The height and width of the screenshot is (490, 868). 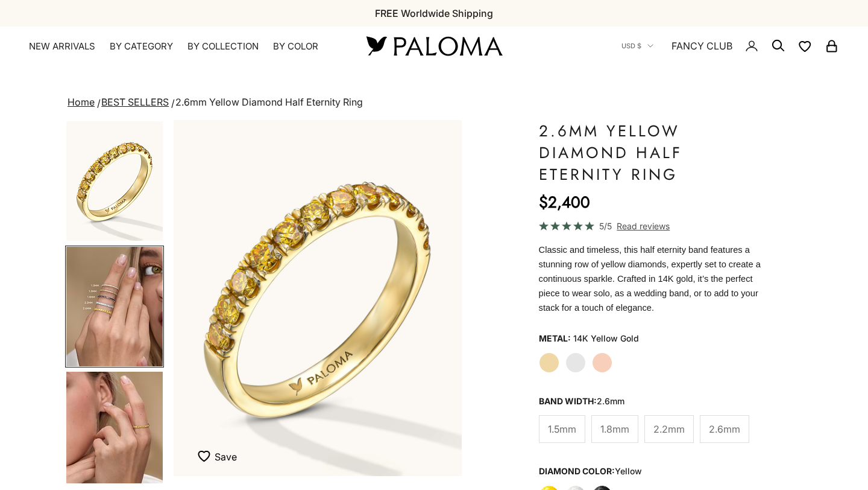 I want to click on legend: Metal:, so click(x=555, y=339).